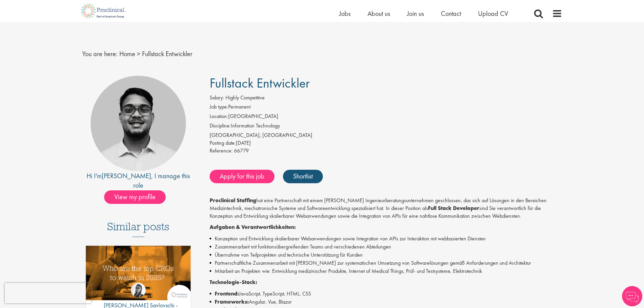  I want to click on li: Konzeption und Entwicklung skalierbarer Webanwendungen sowie Integration von APIs zur Interaktion..., so click(386, 239).